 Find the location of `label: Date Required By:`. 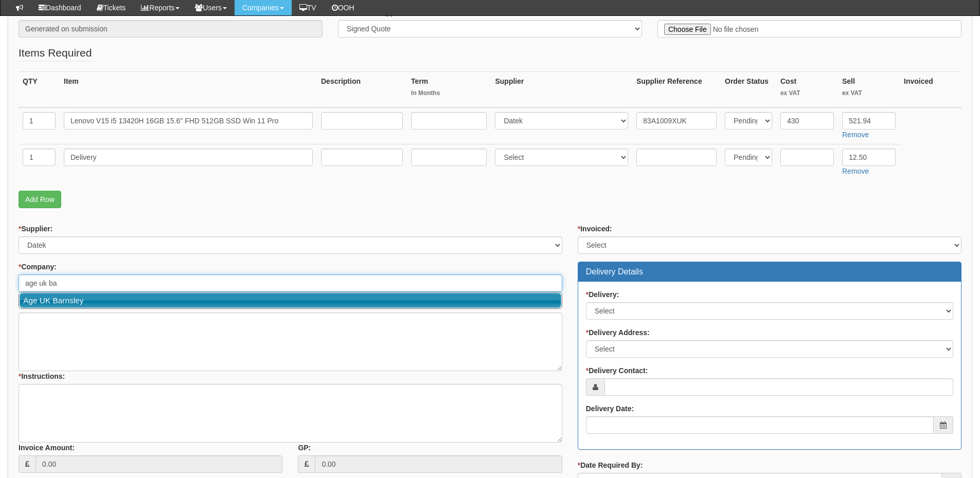

label: Date Required By: is located at coordinates (610, 465).